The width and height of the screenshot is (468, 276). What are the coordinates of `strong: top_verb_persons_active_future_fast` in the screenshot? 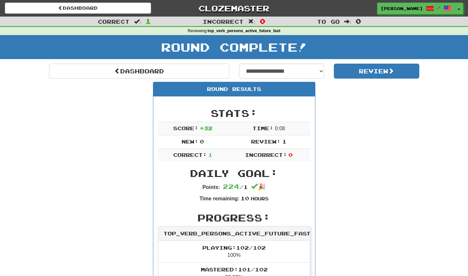 It's located at (244, 31).